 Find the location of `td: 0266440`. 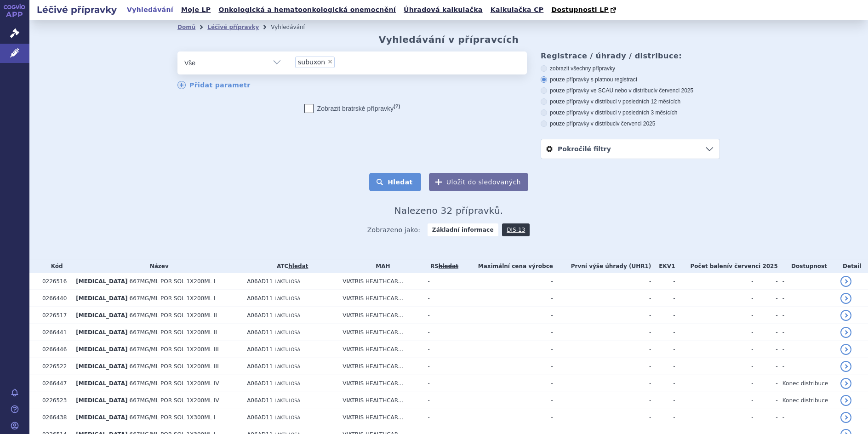

td: 0266440 is located at coordinates (54, 298).